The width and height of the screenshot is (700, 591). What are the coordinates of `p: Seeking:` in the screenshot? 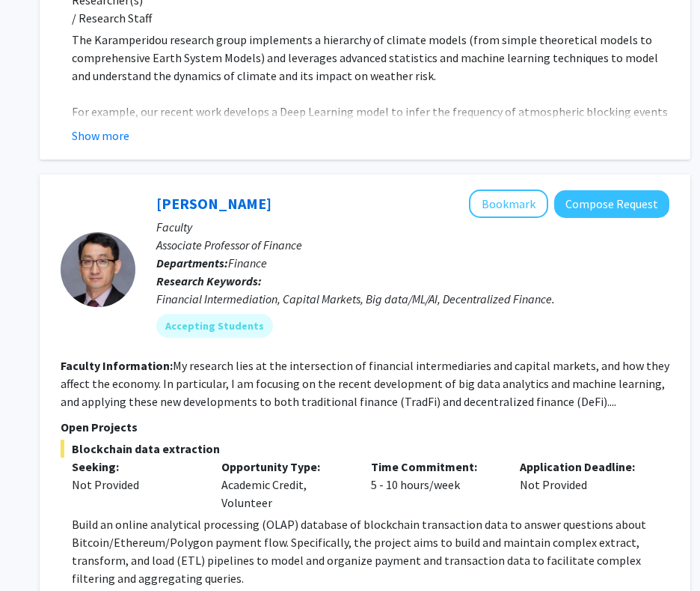 It's located at (135, 466).